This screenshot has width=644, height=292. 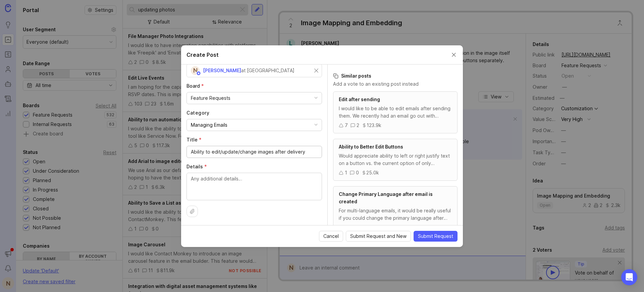 What do you see at coordinates (373, 172) in the screenshot?
I see `div: 25.0k` at bounding box center [373, 172].